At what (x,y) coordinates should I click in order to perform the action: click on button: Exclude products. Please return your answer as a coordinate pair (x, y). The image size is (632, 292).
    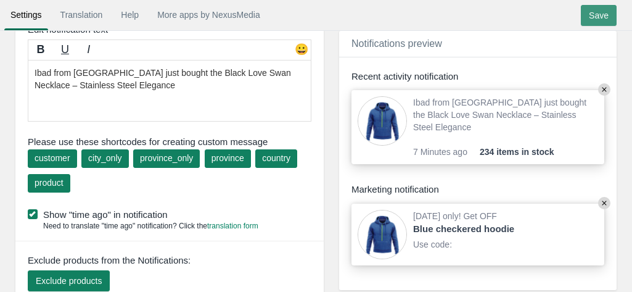
    Looking at the image, I should click on (68, 281).